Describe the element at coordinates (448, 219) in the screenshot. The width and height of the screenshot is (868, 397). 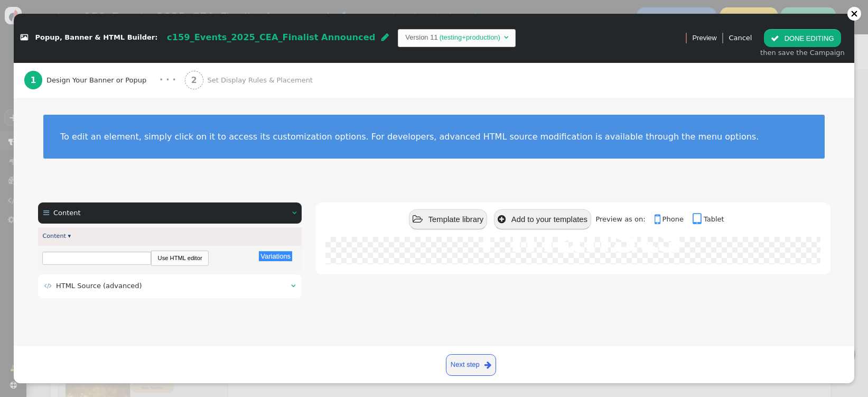
I see `button: Template library` at that location.